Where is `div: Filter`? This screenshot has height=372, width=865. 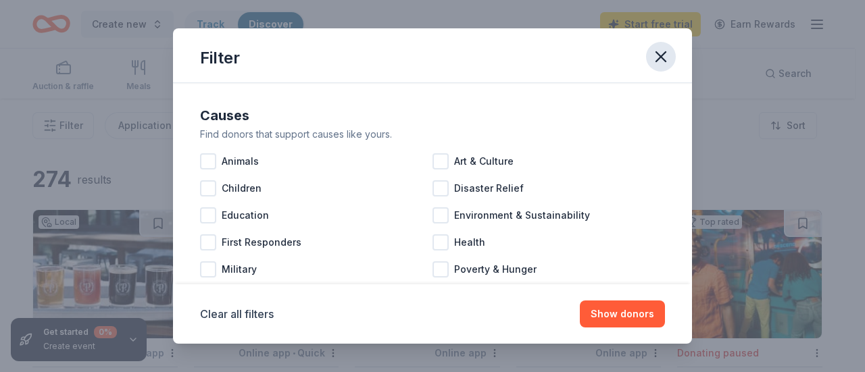 div: Filter is located at coordinates (220, 58).